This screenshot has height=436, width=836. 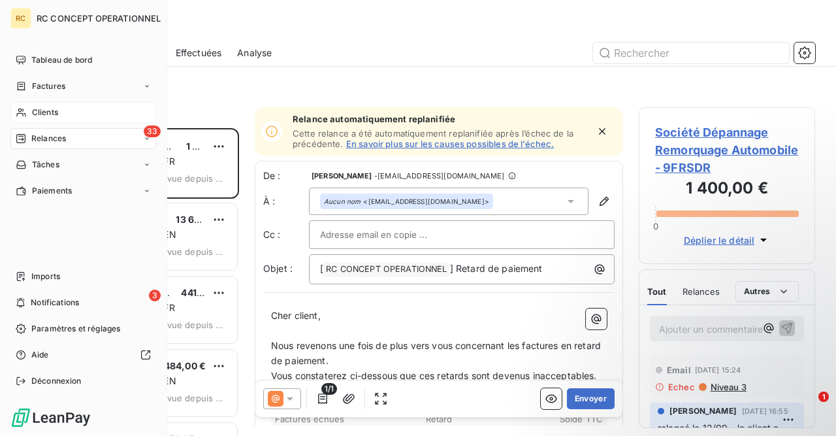 I want to click on span: Objet :, so click(x=278, y=268).